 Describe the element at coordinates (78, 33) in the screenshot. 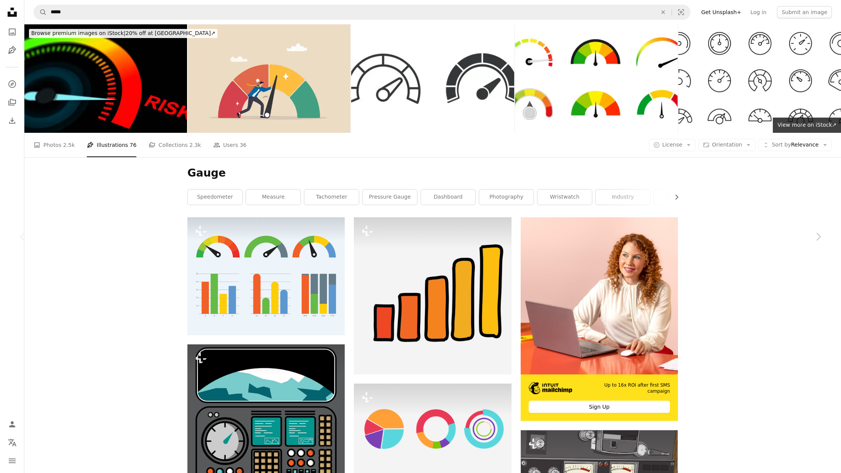

I see `span: Browse premium images on iStock |` at that location.